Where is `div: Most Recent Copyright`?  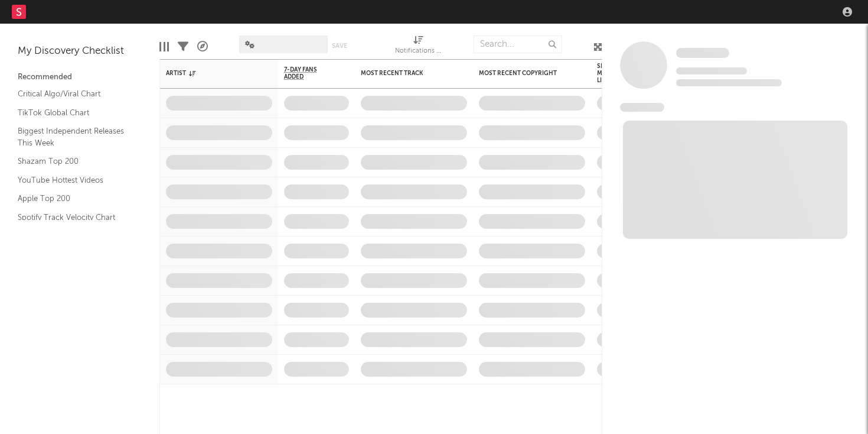
div: Most Recent Copyright is located at coordinates (523, 74).